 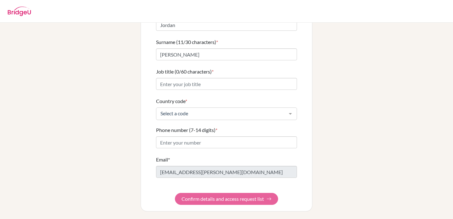 What do you see at coordinates (185, 72) in the screenshot?
I see `label: Job title (0/60 characters)` at bounding box center [185, 72].